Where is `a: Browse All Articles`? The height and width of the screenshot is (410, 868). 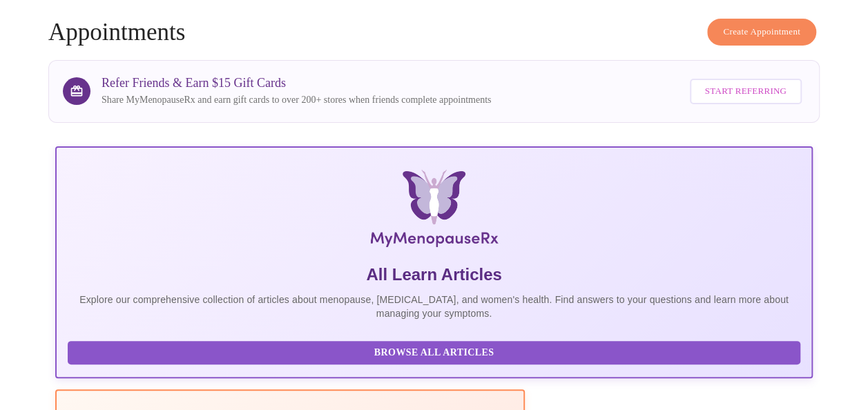 a: Browse All Articles is located at coordinates (435, 351).